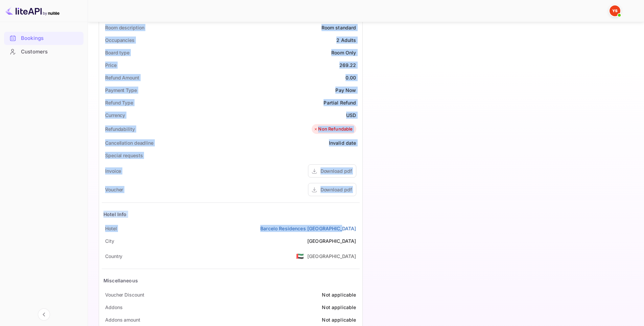 This screenshot has height=326, width=644. I want to click on div: Voucher Discount, so click(124, 295).